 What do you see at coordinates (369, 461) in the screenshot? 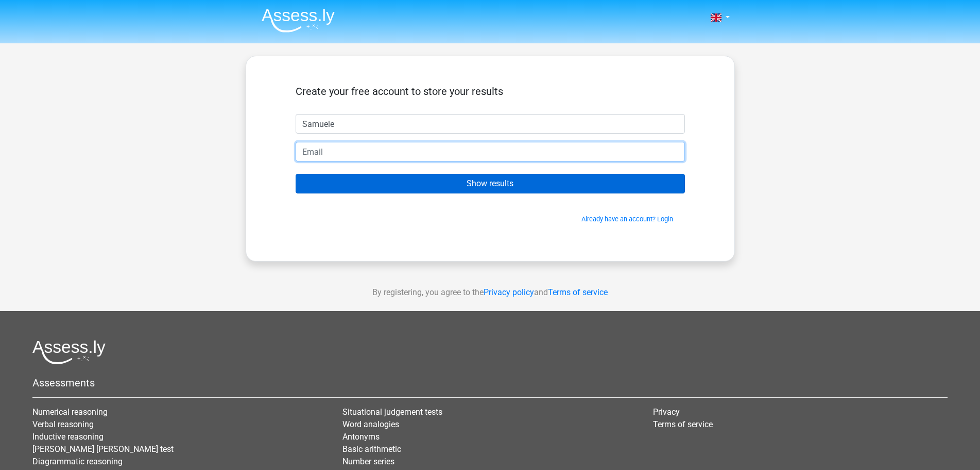
I see `a: Number series` at bounding box center [369, 461].